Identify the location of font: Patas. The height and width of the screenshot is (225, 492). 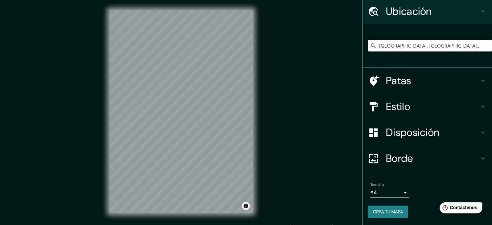
(398, 80).